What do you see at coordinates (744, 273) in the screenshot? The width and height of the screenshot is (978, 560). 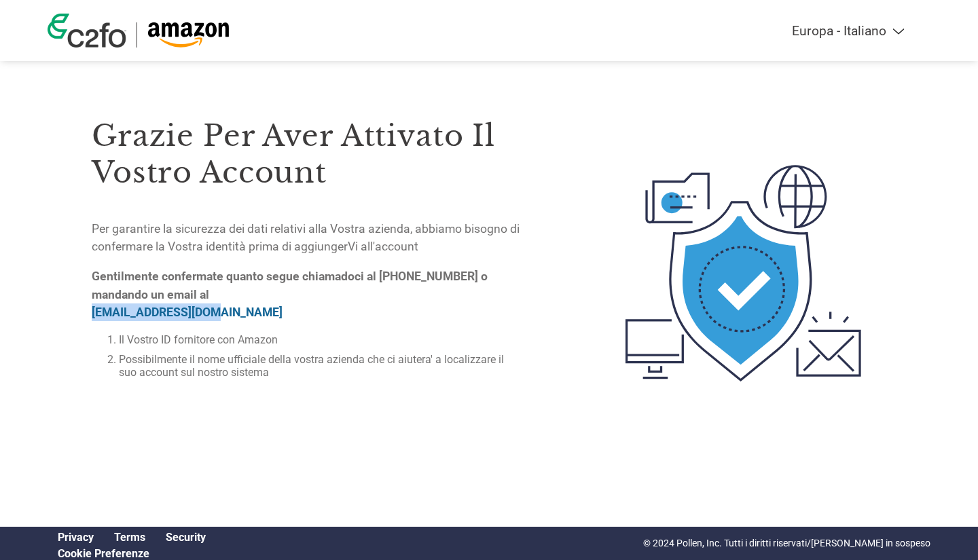 I see `img: activated` at bounding box center [744, 273].